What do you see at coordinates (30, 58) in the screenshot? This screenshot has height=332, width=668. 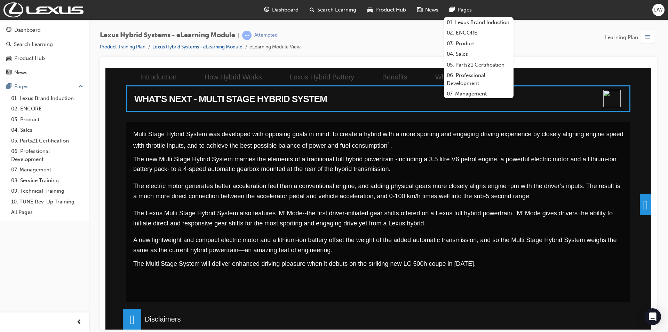 I see `div: Product Hub` at bounding box center [30, 58].